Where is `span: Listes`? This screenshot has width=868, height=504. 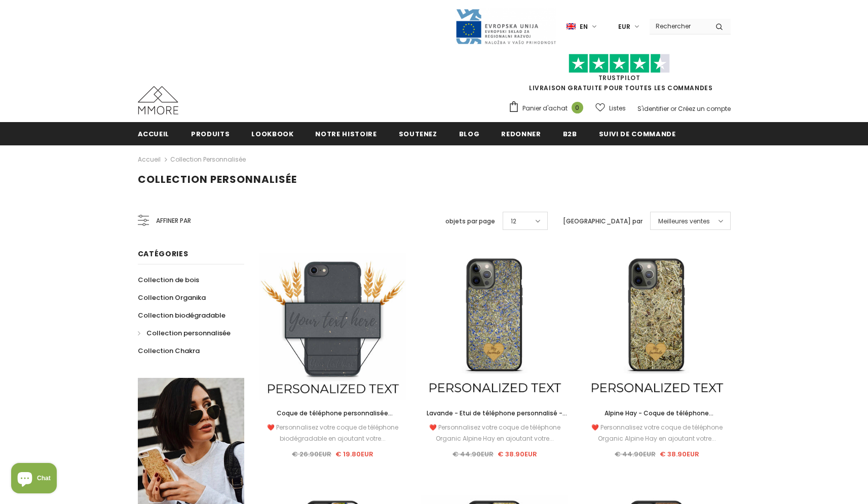
span: Listes is located at coordinates (618, 108).